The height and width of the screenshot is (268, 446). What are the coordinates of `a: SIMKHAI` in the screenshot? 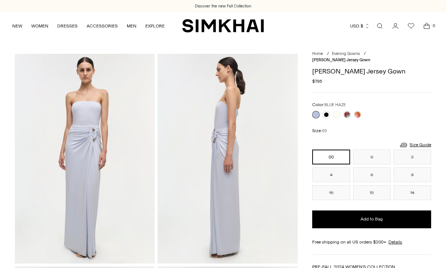 It's located at (223, 26).